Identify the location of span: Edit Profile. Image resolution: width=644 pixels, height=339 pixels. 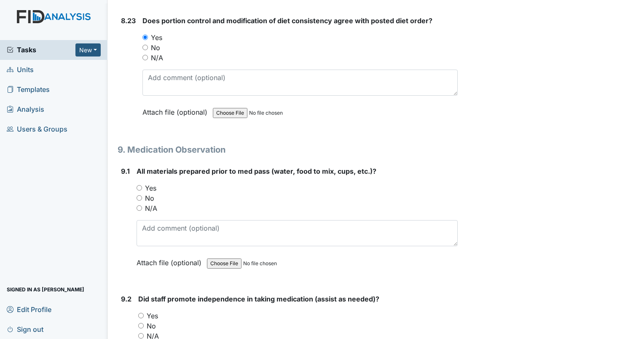
(29, 309).